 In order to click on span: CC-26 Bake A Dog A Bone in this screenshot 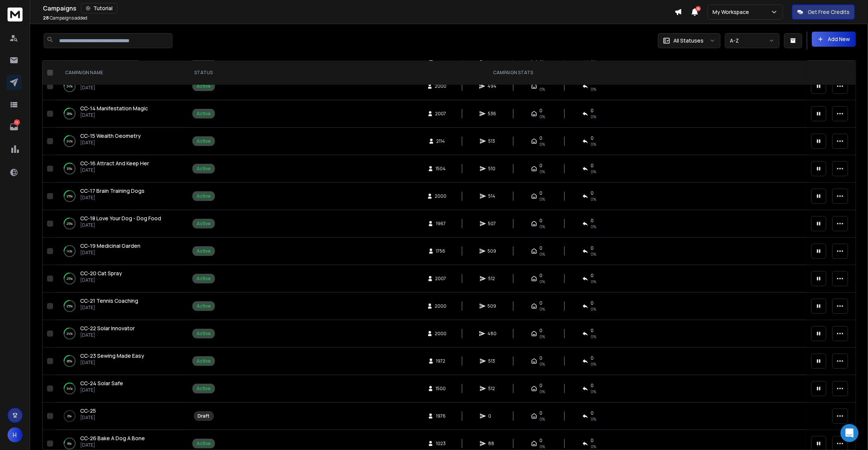, I will do `click(112, 438)`.